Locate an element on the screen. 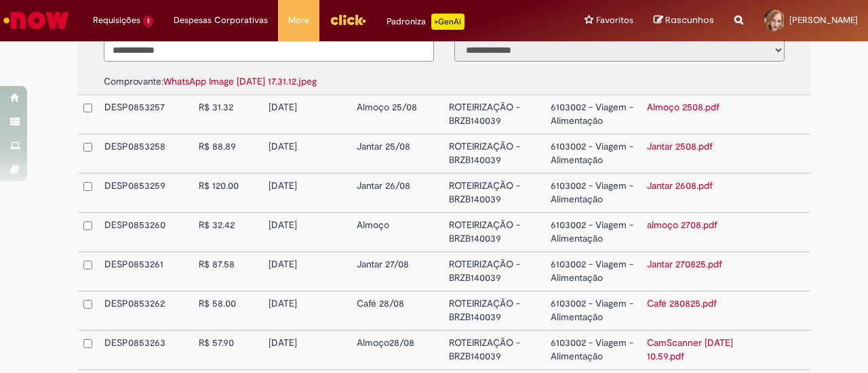  a: Rascunhos is located at coordinates (684, 21).